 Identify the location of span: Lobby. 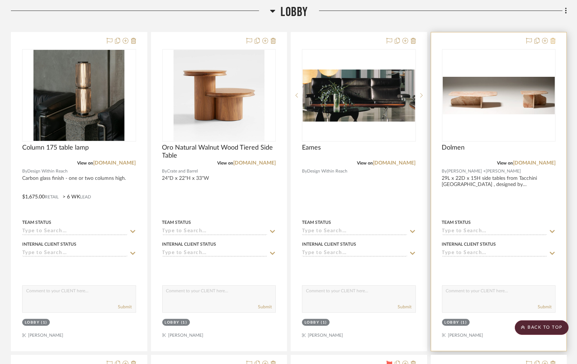
(294, 12).